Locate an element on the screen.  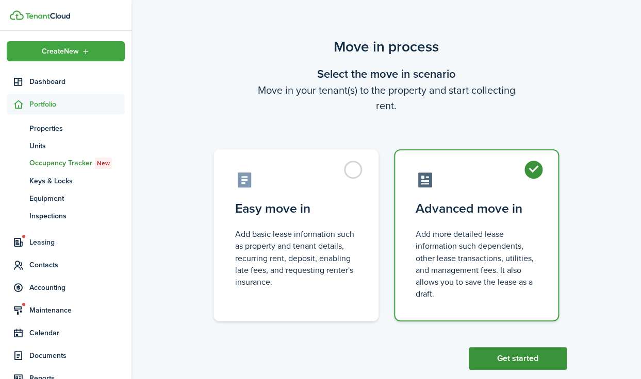
a: Occupancy TrackerNew is located at coordinates (65, 163).